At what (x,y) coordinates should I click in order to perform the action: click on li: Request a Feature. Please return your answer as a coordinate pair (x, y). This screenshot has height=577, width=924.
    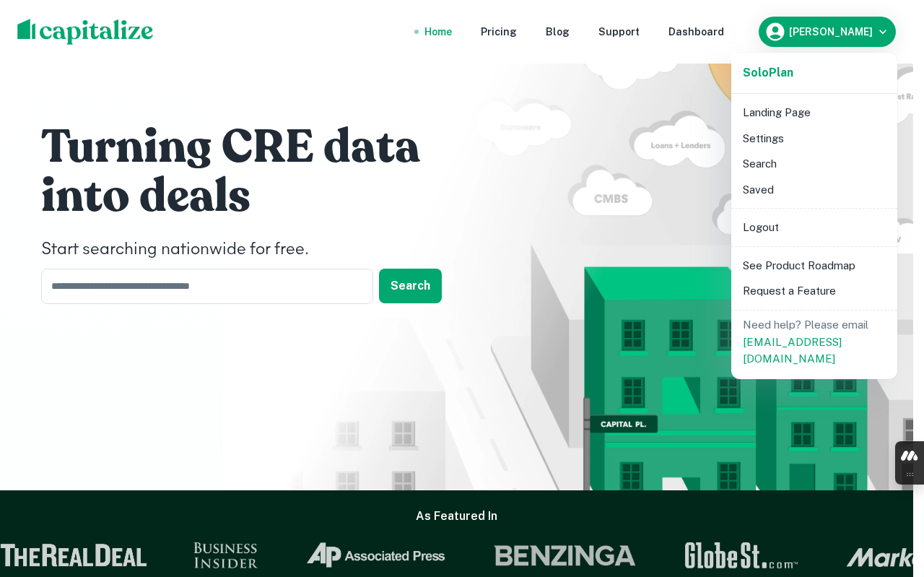
    Looking at the image, I should click on (814, 290).